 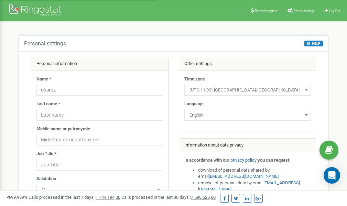 What do you see at coordinates (207, 160) in the screenshot?
I see `strong: In accordance with our` at bounding box center [207, 160].